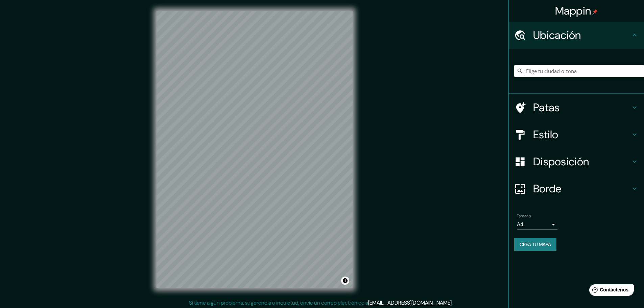  I want to click on font: Tamaño, so click(524, 216).